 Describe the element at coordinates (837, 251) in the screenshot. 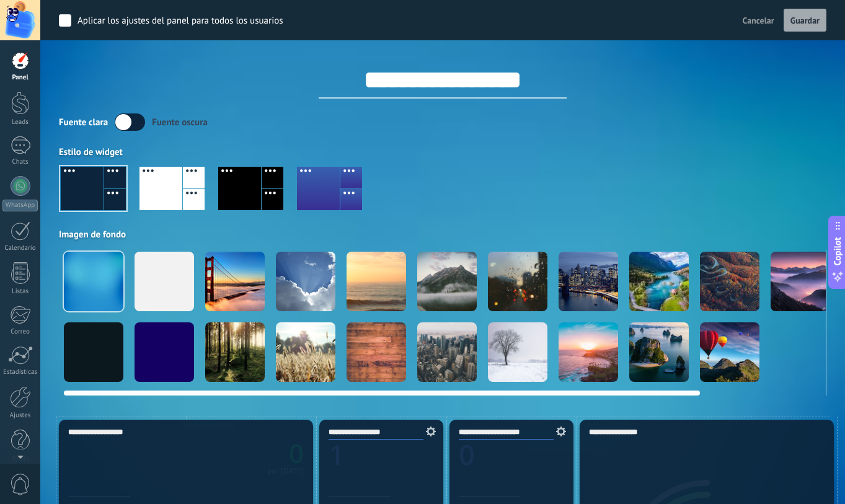

I see `span: Copilot` at that location.